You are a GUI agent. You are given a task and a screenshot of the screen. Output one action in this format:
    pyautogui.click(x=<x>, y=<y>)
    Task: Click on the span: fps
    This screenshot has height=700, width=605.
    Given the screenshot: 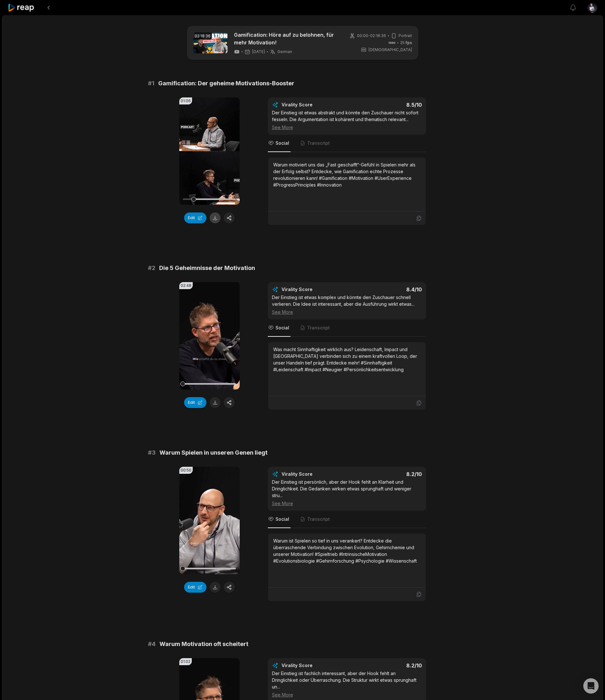 What is the action you would take?
    pyautogui.click(x=409, y=42)
    